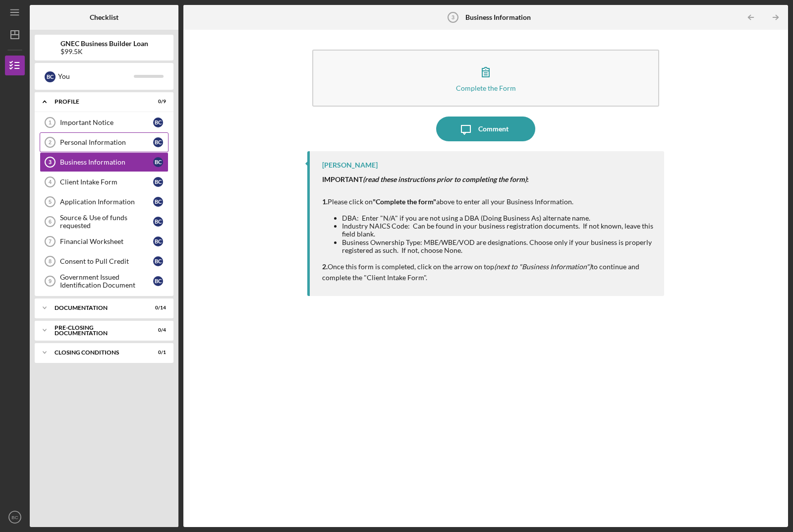 The image size is (793, 532). Describe the element at coordinates (498, 230) in the screenshot. I see `li: Industry NAICS Code: Can be found in your business registration documents. If not known, leave th...` at that location.